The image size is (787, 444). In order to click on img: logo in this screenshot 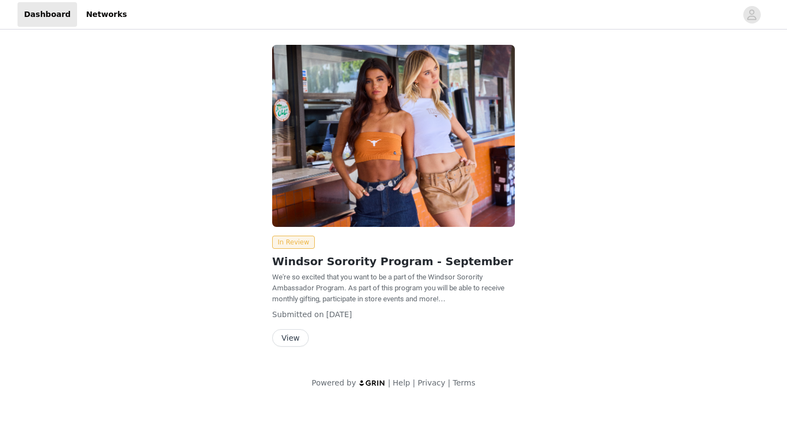, I will do `click(372, 383)`.